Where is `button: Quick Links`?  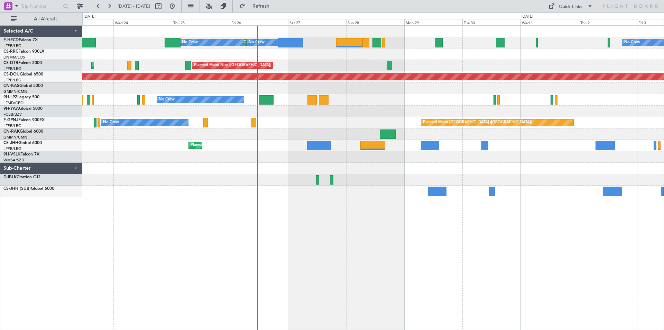
button: Quick Links is located at coordinates (571, 6).